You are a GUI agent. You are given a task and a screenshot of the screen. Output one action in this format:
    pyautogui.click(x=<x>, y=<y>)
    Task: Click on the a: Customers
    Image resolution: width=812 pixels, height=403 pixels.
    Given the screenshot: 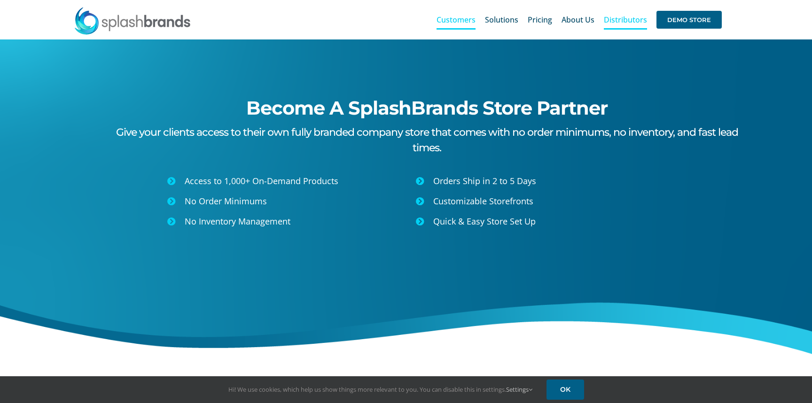 What is the action you would take?
    pyautogui.click(x=456, y=20)
    